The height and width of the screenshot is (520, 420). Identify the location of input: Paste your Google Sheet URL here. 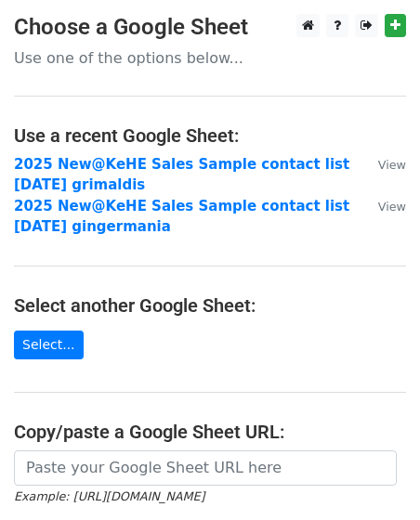
(205, 468).